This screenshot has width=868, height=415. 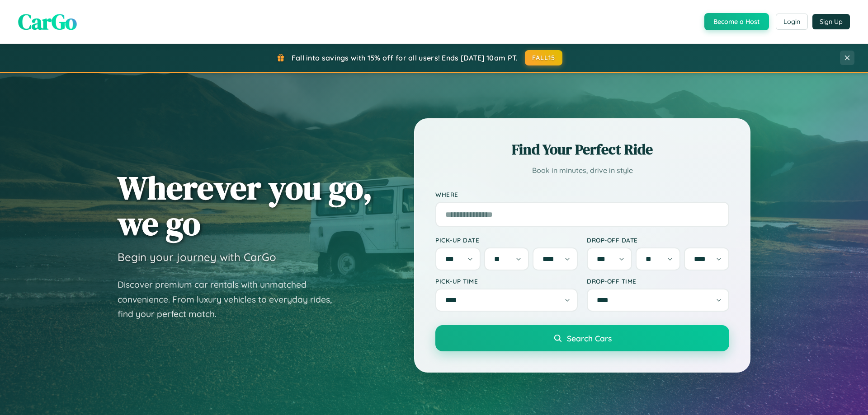 What do you see at coordinates (658, 281) in the screenshot?
I see `label: Drop-off Time` at bounding box center [658, 281].